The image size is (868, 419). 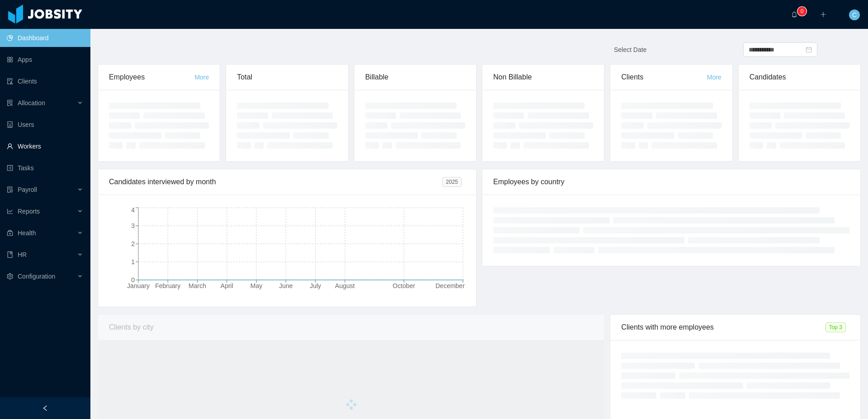 I want to click on span: HR, so click(x=22, y=255).